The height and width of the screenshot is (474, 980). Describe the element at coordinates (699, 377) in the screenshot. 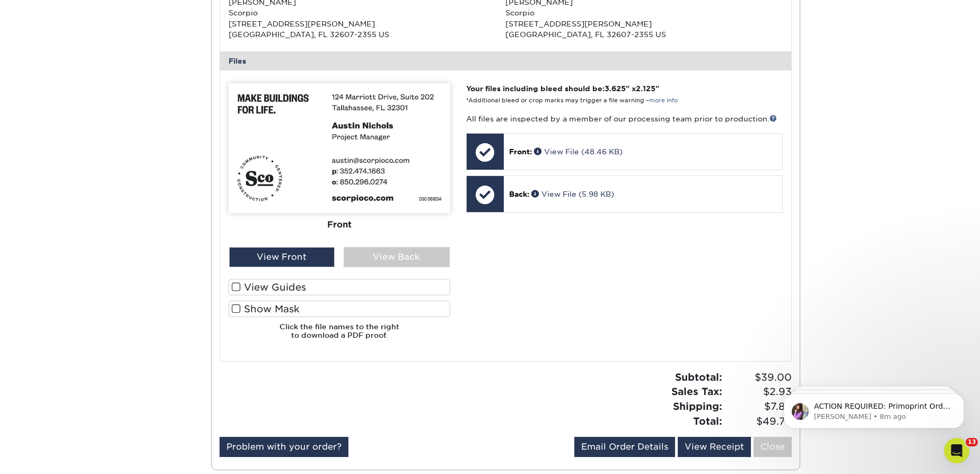

I see `strong: Subtotal:` at that location.